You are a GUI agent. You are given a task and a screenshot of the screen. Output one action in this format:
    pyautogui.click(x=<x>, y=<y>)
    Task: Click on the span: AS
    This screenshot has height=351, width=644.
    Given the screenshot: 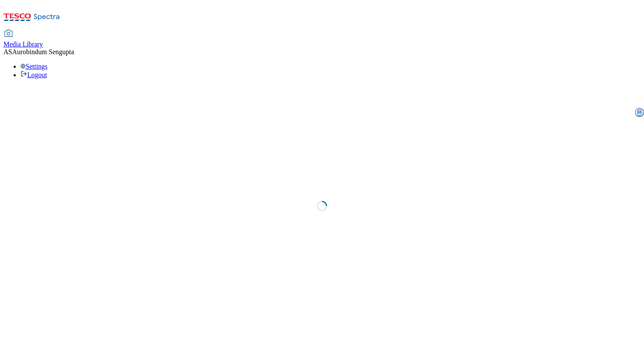 What is the action you would take?
    pyautogui.click(x=8, y=52)
    